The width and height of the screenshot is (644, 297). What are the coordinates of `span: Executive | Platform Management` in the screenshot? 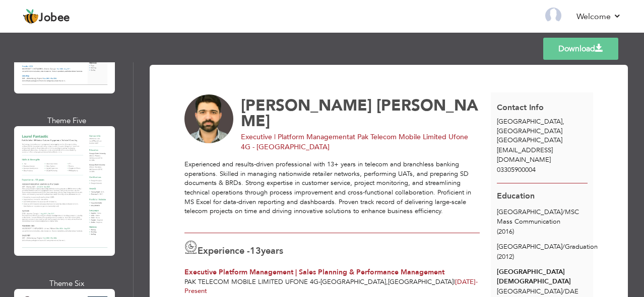 It's located at (295, 137).